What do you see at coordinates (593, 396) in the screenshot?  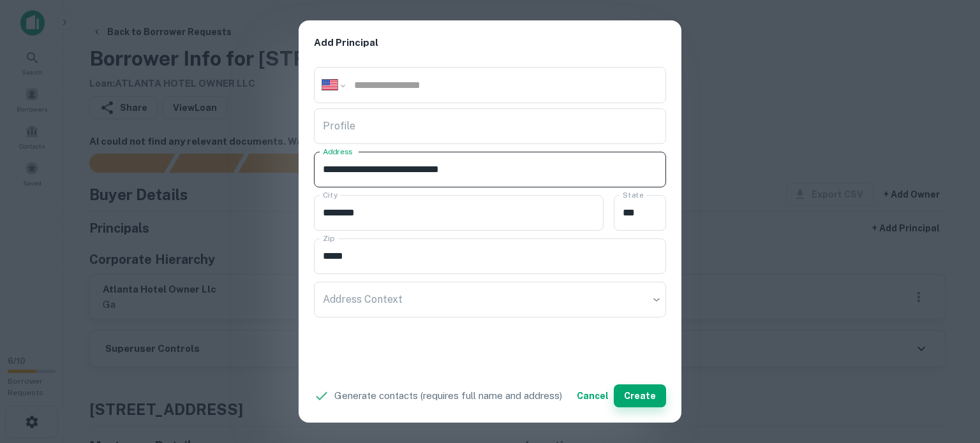 I see `button: Cancel` at bounding box center [593, 396].